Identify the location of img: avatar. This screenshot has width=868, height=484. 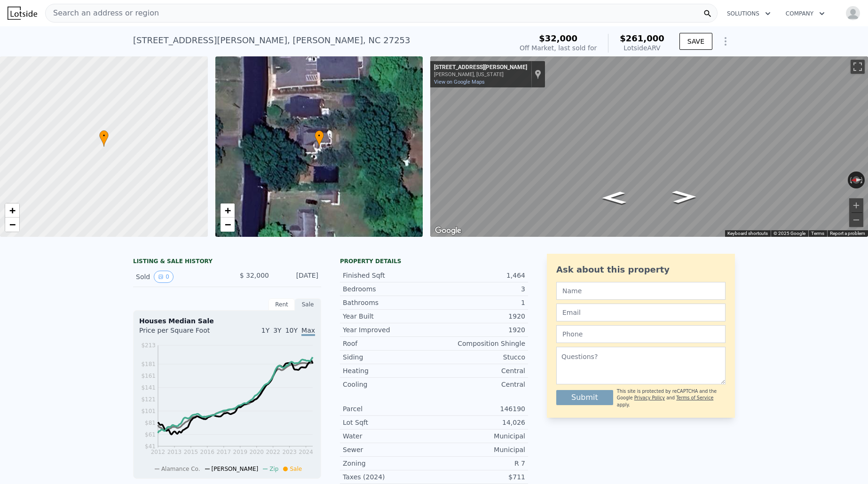
(853, 13).